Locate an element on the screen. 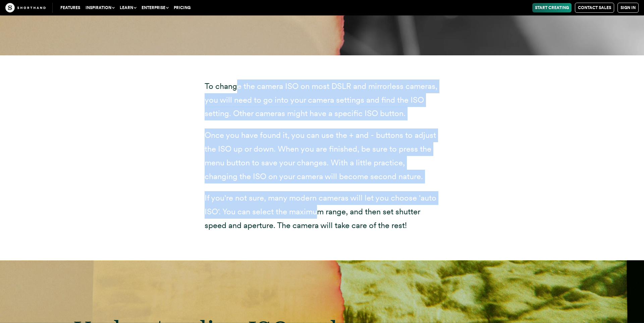  button: Learn is located at coordinates (128, 8).